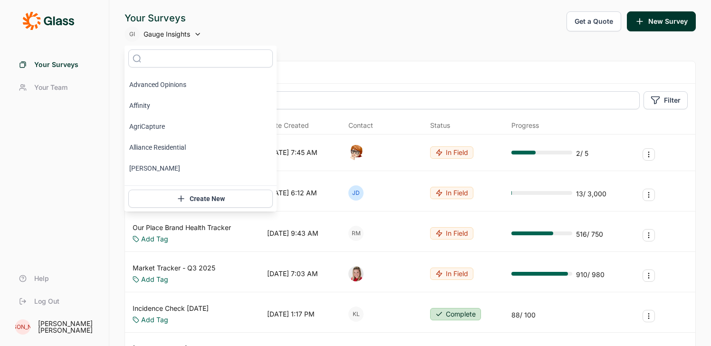 The height and width of the screenshot is (346, 711). Describe the element at coordinates (361, 126) in the screenshot. I see `div: Contact` at that location.